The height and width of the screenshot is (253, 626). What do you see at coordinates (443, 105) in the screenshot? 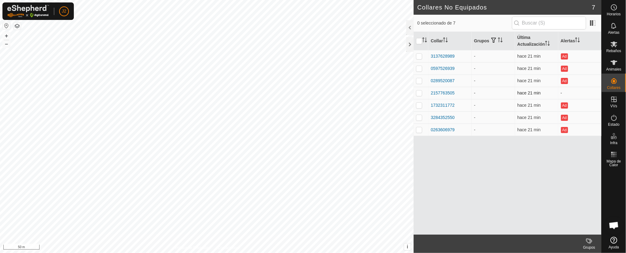
I see `div: 1732311772` at bounding box center [443, 105].